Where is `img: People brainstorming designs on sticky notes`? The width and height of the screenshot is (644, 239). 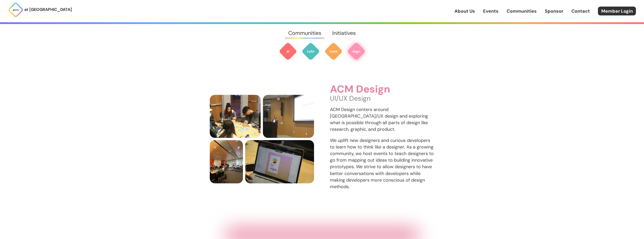 img: People brainstorming designs on sticky notes is located at coordinates (236, 116).